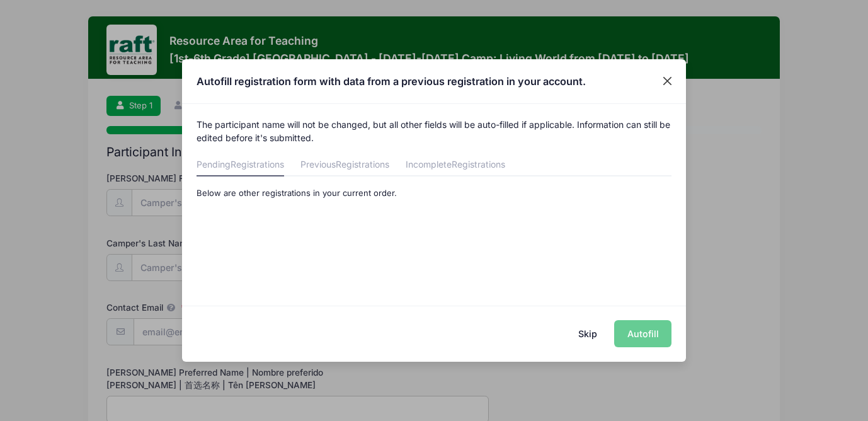 This screenshot has height=421, width=868. I want to click on button: Skip, so click(588, 333).